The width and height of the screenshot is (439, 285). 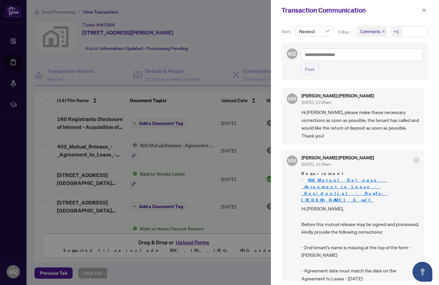 What do you see at coordinates (345, 32) in the screenshot?
I see `p: Filter:` at bounding box center [345, 32].